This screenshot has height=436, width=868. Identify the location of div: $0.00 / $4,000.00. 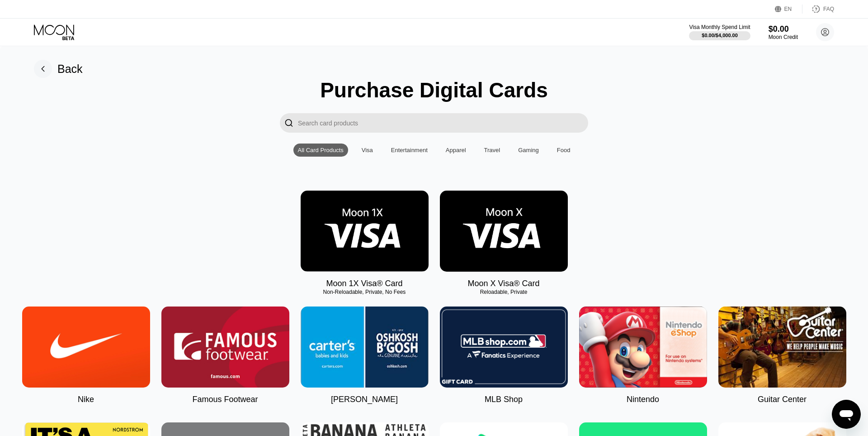
(720, 36).